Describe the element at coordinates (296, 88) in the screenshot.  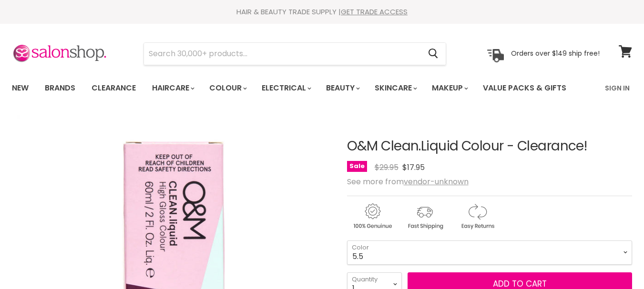
I see `ul: Main menu` at that location.